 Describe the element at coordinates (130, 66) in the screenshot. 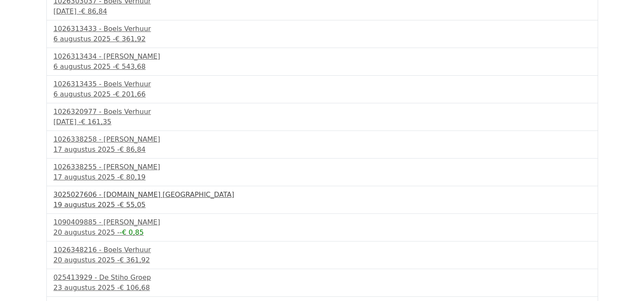

I see `span: € 543,68` at that location.